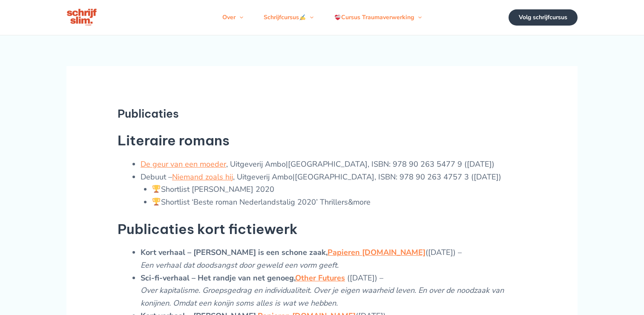  Describe the element at coordinates (322, 297) in the screenshot. I see `em: Over kapitalisme. Groepsgedrag en individualiteit. Over je eigen waarheid leven. En over de noodz...` at that location.